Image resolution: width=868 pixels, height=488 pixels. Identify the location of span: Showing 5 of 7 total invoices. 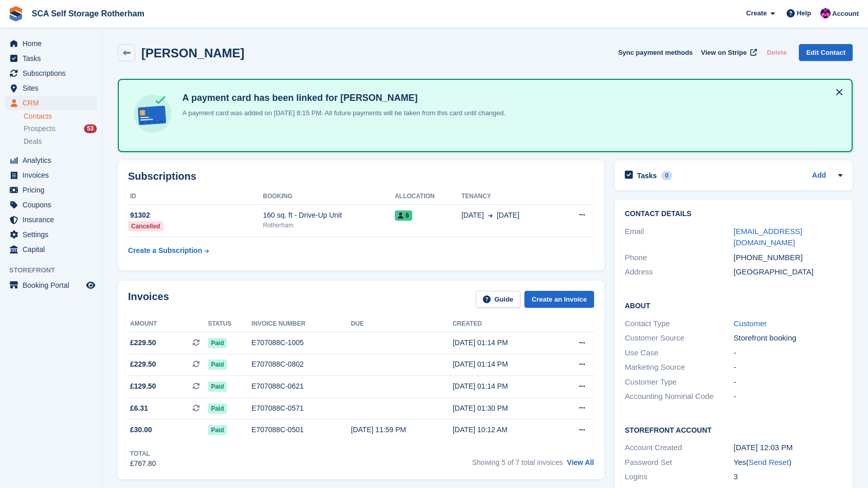
(518, 462).